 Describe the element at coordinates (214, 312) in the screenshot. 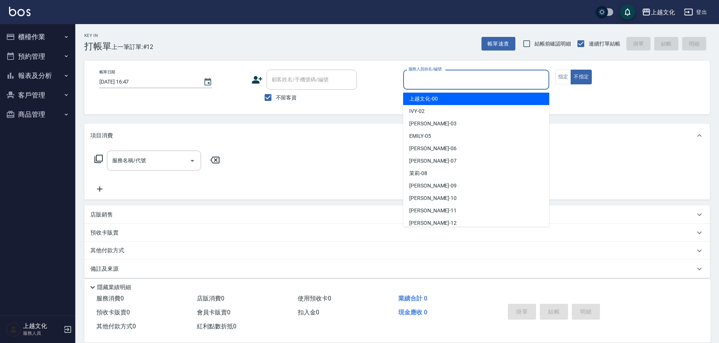

I see `span: 會員卡販賣 0` at that location.